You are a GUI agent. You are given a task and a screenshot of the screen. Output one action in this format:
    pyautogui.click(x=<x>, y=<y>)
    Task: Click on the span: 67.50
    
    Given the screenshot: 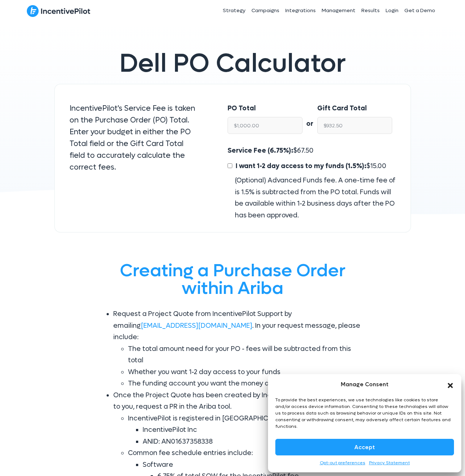 What is the action you would take?
    pyautogui.click(x=305, y=150)
    